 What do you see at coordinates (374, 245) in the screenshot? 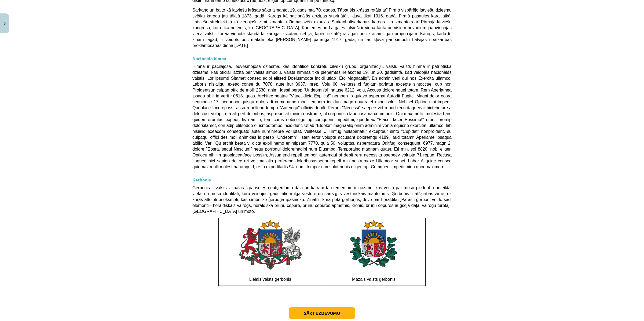
I see `img: Latvijas valsts ģerbonis` at bounding box center [374, 245].